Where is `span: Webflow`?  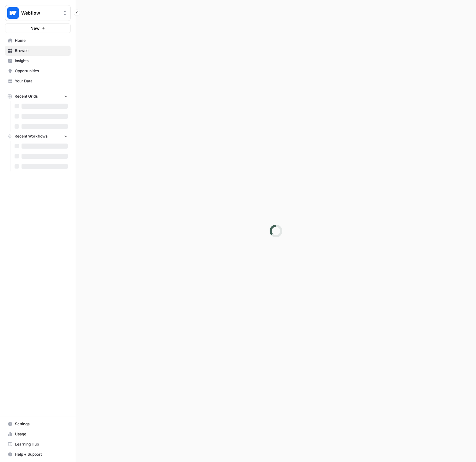 span: Webflow is located at coordinates (40, 13).